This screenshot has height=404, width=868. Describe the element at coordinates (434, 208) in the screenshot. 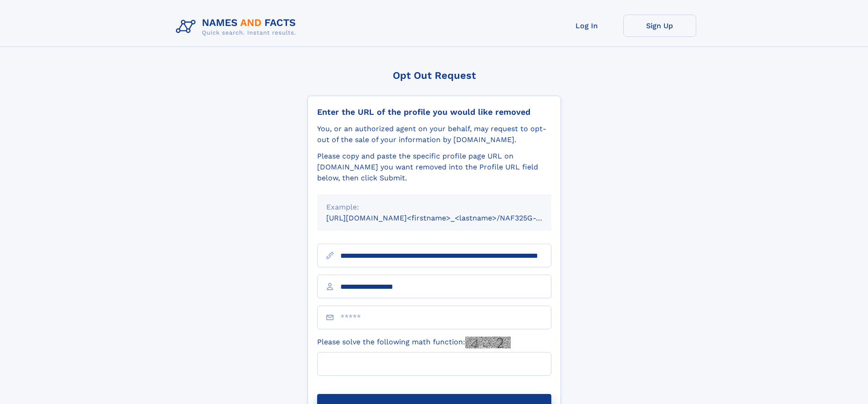

I see `div: Example:` at that location.